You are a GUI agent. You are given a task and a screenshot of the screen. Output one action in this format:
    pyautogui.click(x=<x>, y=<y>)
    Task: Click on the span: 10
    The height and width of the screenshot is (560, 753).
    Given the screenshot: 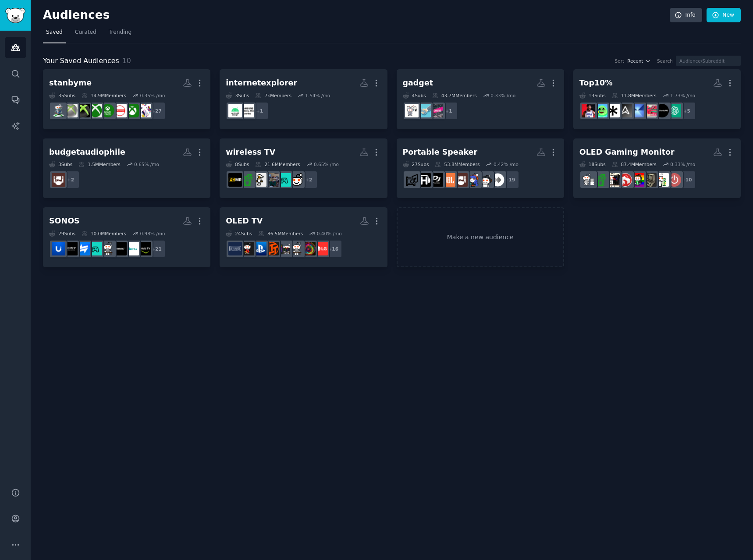 What is the action you would take?
    pyautogui.click(x=127, y=60)
    